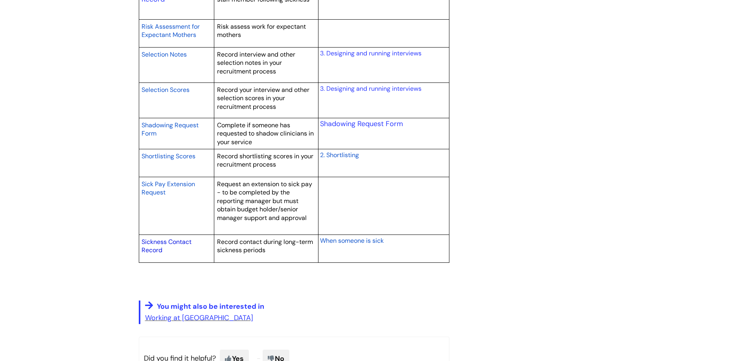 This screenshot has height=361, width=749. What do you see at coordinates (352, 241) in the screenshot?
I see `span: When someone is sick` at bounding box center [352, 241].